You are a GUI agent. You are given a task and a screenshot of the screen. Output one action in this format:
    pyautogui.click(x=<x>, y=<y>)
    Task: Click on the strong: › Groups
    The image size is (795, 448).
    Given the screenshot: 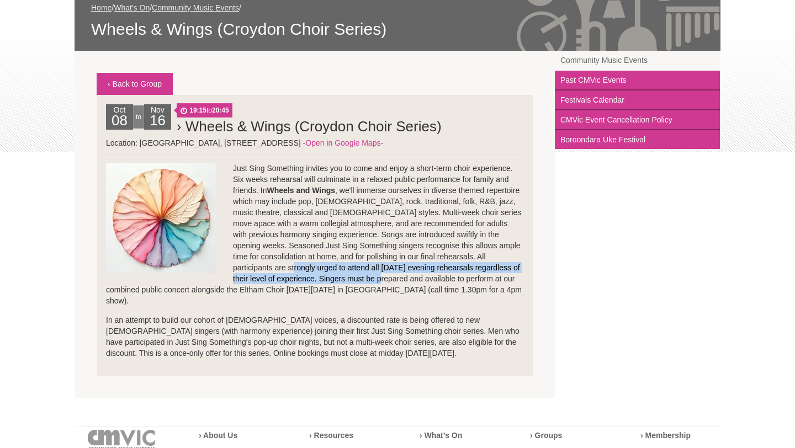 What is the action you would take?
    pyautogui.click(x=546, y=436)
    